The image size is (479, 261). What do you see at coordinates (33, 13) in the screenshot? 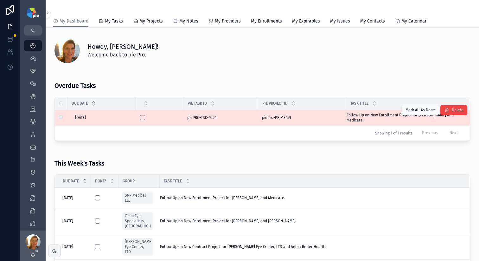
I see `img: App logo` at bounding box center [33, 13].